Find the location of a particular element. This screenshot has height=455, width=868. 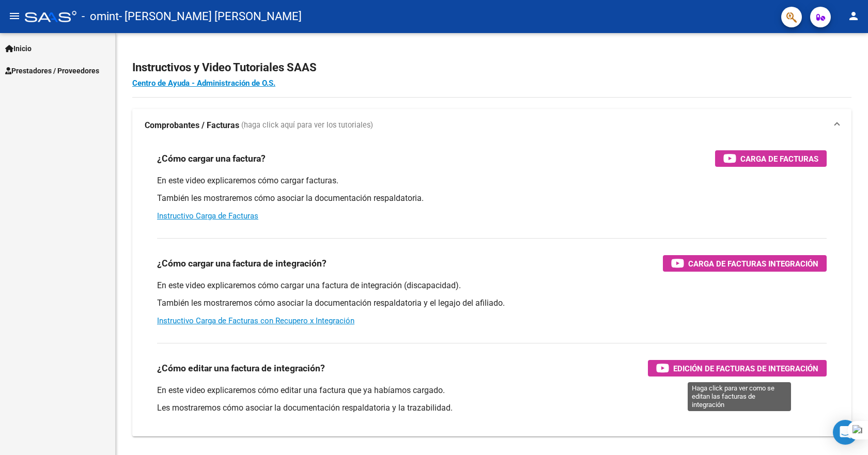

button: Carga de Facturas is located at coordinates (771, 158).